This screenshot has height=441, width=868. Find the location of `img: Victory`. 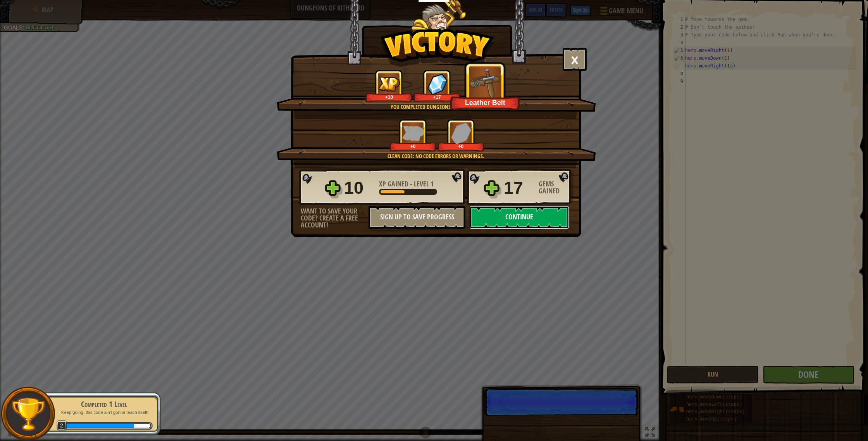

img: Victory is located at coordinates (437, 48).